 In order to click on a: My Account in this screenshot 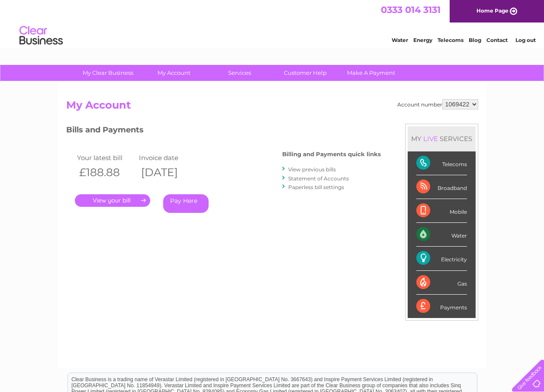, I will do `click(173, 73)`.